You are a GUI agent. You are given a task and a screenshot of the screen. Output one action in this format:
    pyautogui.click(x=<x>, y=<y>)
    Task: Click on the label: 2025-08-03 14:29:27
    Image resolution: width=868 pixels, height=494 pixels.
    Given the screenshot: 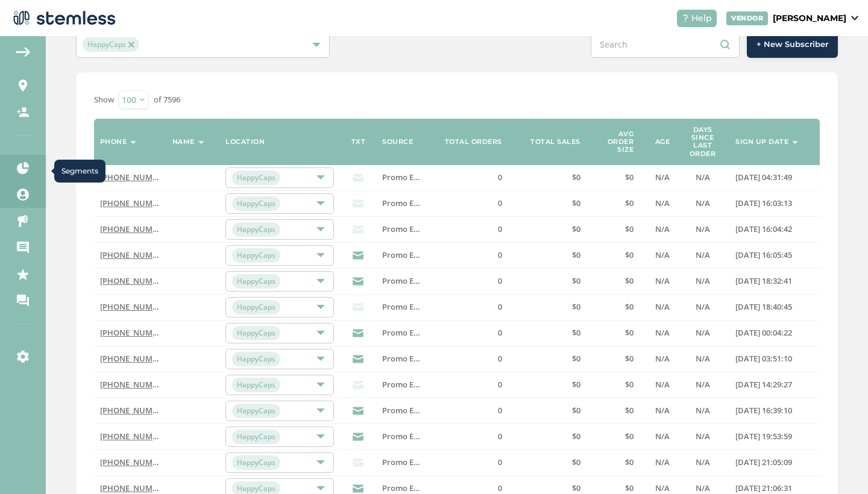 What is the action you would take?
    pyautogui.click(x=774, y=384)
    